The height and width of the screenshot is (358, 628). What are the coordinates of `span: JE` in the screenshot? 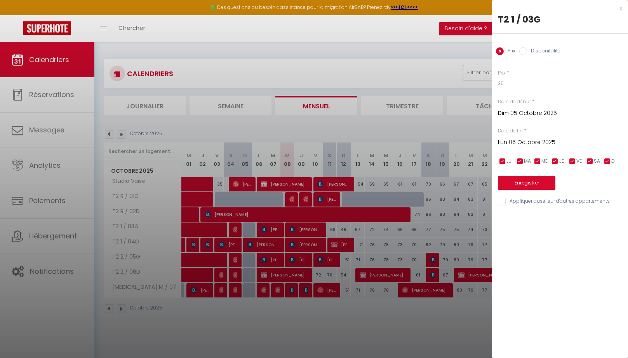 It's located at (561, 161).